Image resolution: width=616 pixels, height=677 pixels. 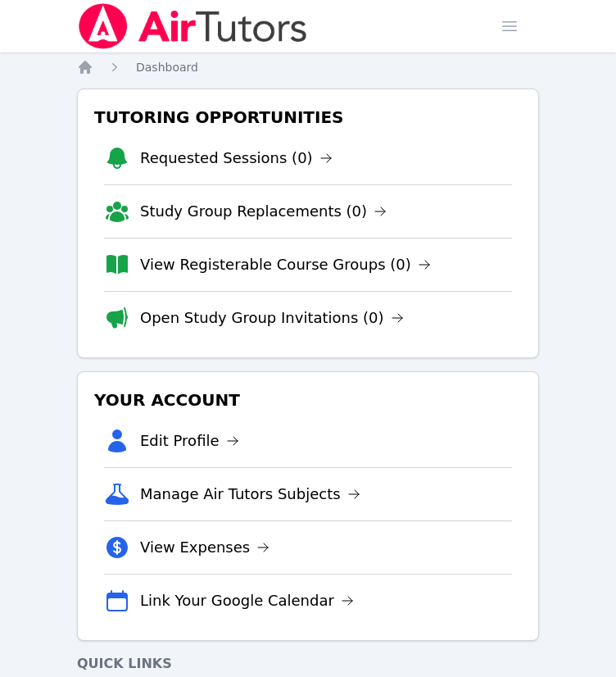 What do you see at coordinates (272, 318) in the screenshot?
I see `a: Open Study Group Invitations (0)` at bounding box center [272, 318].